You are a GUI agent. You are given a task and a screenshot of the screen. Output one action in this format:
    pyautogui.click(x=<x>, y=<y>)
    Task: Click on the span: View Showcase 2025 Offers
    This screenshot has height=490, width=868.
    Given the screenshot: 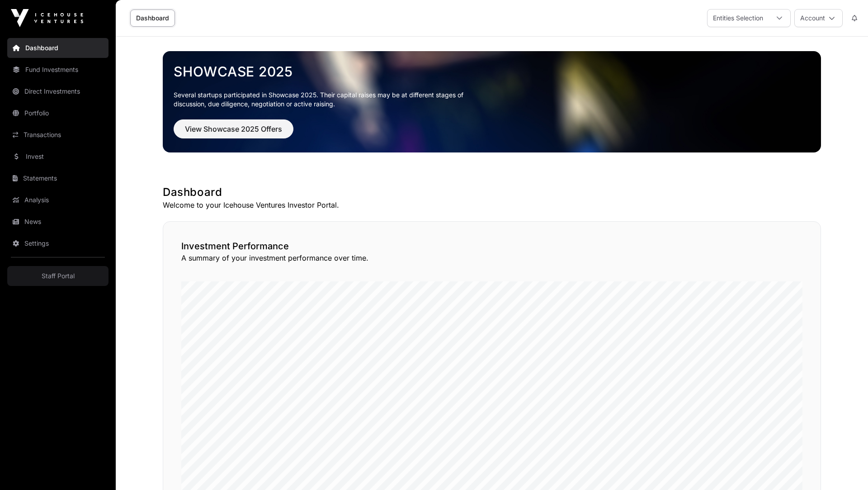 What is the action you would take?
    pyautogui.click(x=233, y=129)
    